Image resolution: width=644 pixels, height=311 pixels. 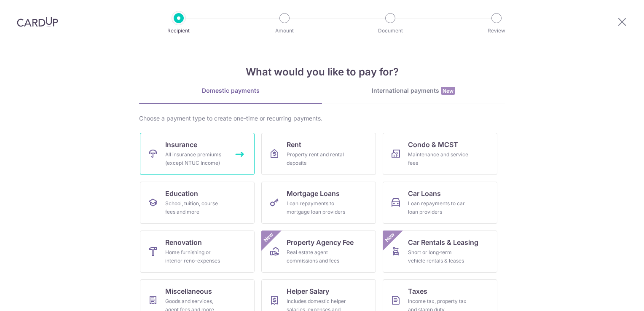 What do you see at coordinates (313, 194) in the screenshot?
I see `span: Mortgage Loans` at bounding box center [313, 194].